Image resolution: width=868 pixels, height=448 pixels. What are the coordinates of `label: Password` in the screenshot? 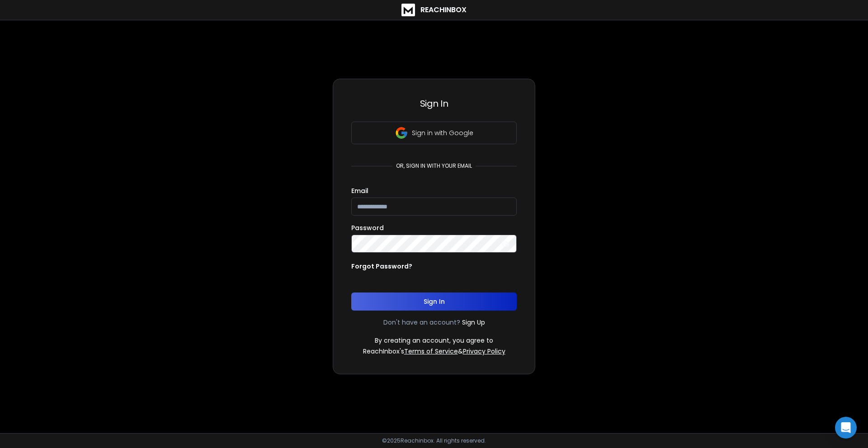 It's located at (367, 228).